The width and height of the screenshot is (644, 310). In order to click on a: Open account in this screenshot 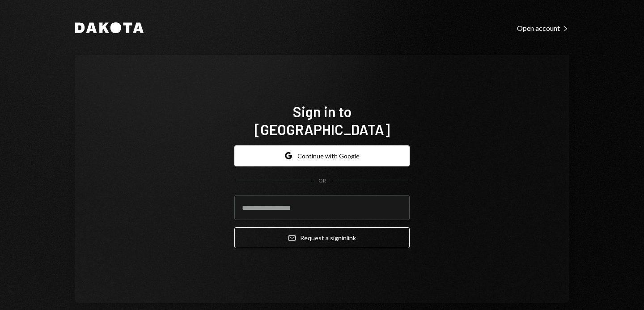, I will do `click(543, 28)`.